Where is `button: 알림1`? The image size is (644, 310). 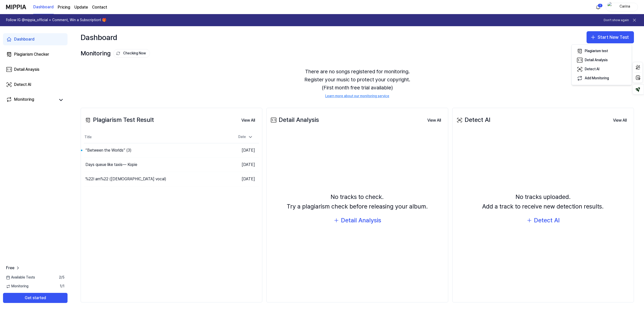
button: 알림1 is located at coordinates (598, 7).